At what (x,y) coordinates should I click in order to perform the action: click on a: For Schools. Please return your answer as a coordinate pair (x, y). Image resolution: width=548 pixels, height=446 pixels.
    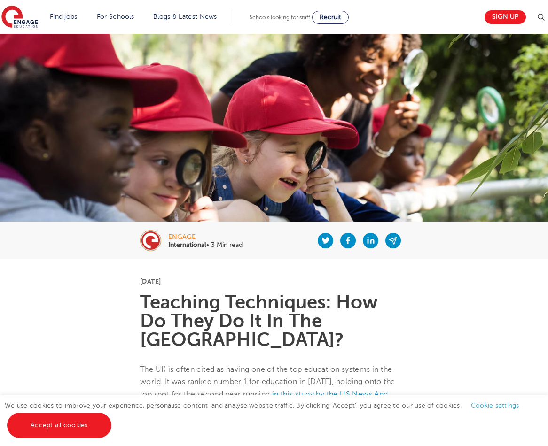
    Looking at the image, I should click on (115, 16).